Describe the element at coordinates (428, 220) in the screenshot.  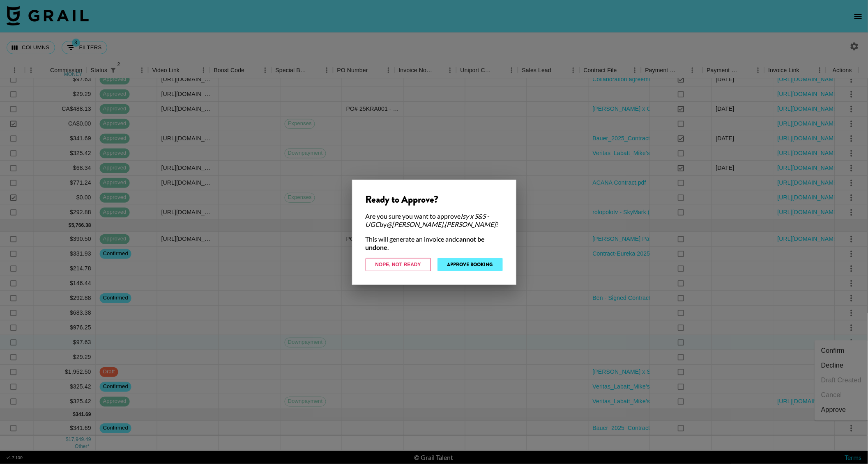
I see `em: Isy x S&S - UGC` at that location.